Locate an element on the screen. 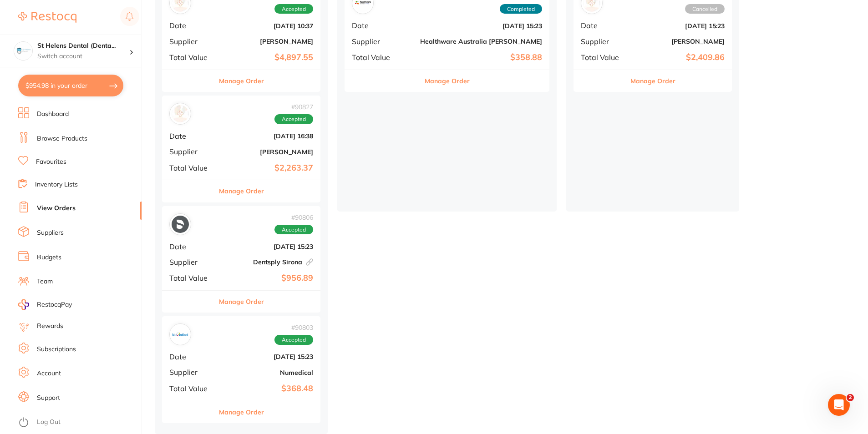 This screenshot has width=868, height=434. b: $2,409.86 is located at coordinates (679, 58).